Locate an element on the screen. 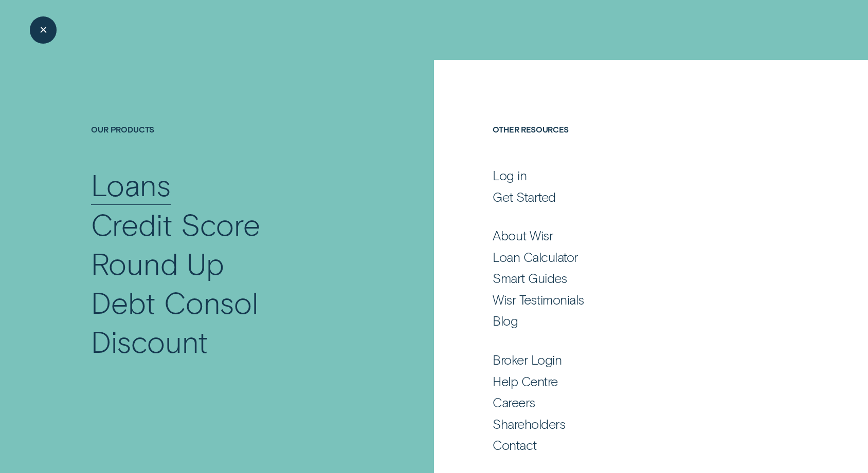  a: Help Centre is located at coordinates (634, 382).